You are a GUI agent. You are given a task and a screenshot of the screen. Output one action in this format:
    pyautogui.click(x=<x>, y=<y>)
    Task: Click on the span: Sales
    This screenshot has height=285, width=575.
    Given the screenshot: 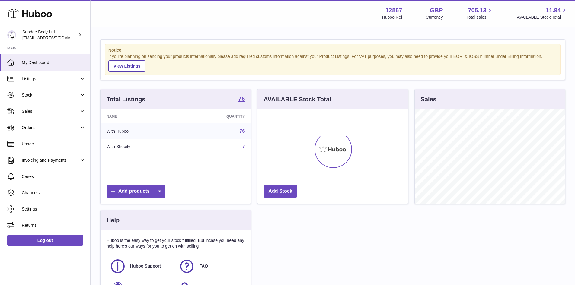 What is the action you would take?
    pyautogui.click(x=50, y=111)
    